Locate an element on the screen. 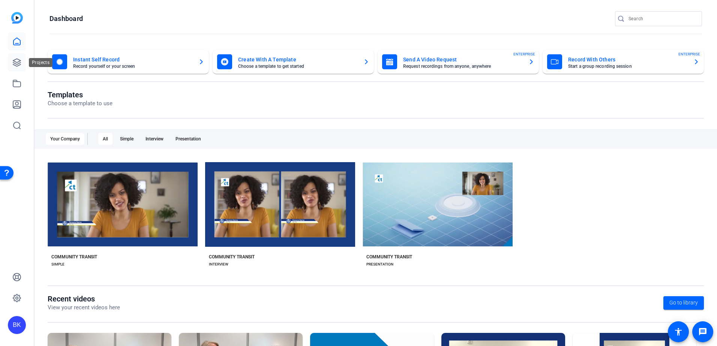 This screenshot has width=717, height=346. mat-card-subtitle: Request recordings from anyone, anywhere is located at coordinates (463, 66).